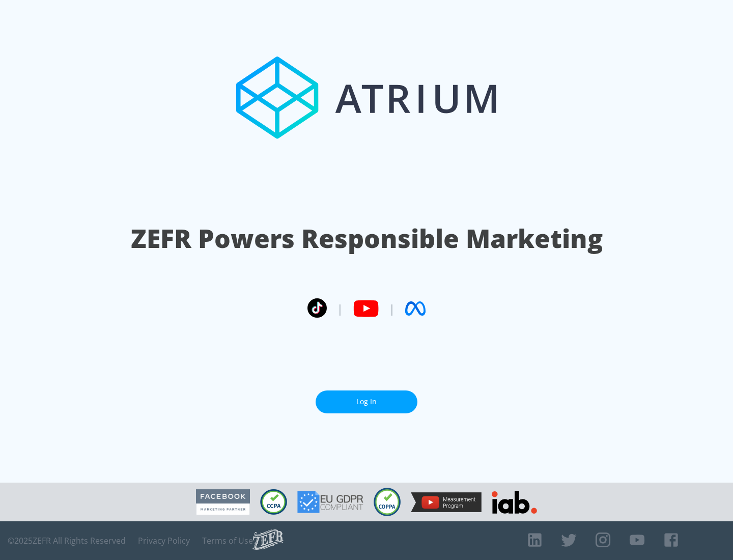  I want to click on img: Facebook Marketing Partner, so click(223, 502).